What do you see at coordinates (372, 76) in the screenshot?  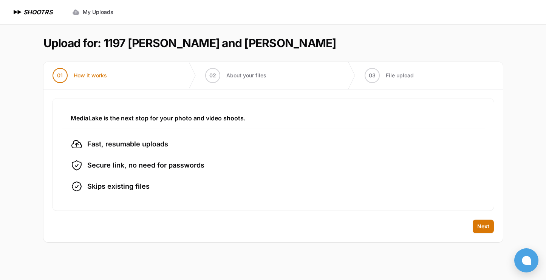 I see `span: 03` at bounding box center [372, 76].